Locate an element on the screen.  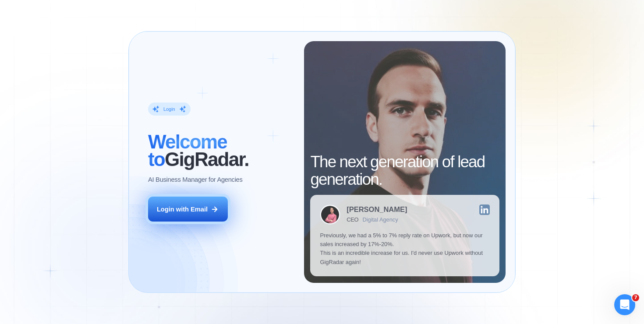
span: Welcome to is located at coordinates (187, 150).